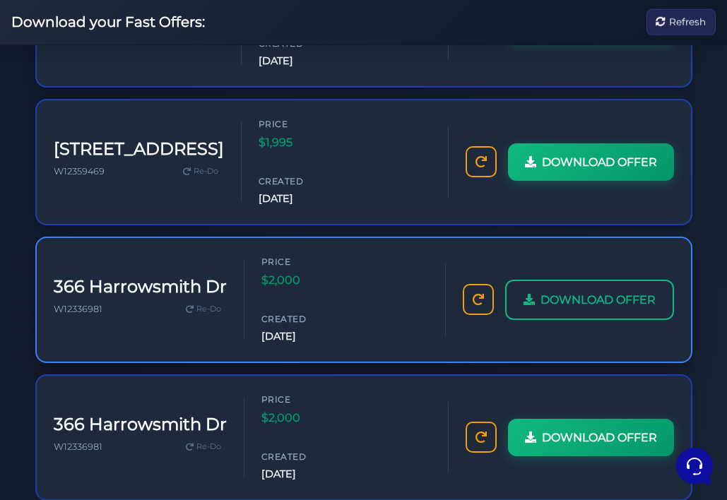  I want to click on a: Open Help Center, so click(217, 206).